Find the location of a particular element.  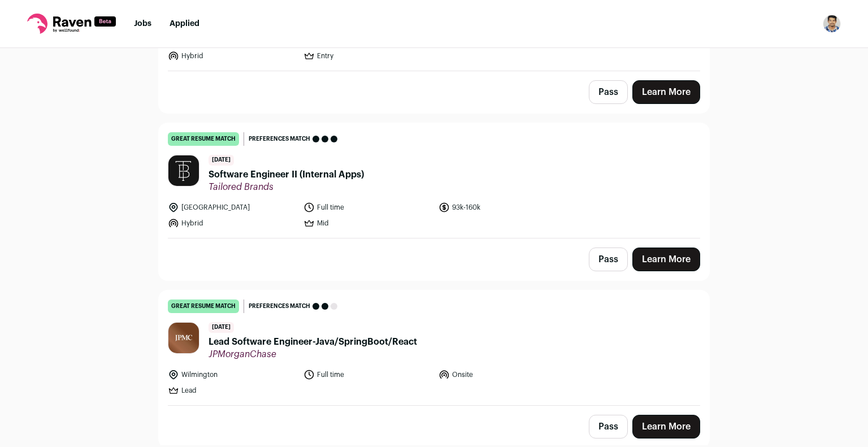

button: Open dropdown is located at coordinates (832, 24).